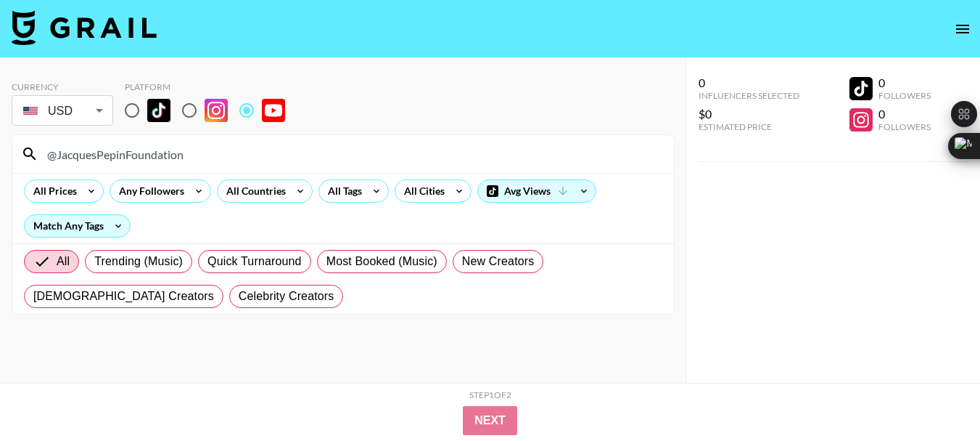  I want to click on span: Trending (Music), so click(139, 261).